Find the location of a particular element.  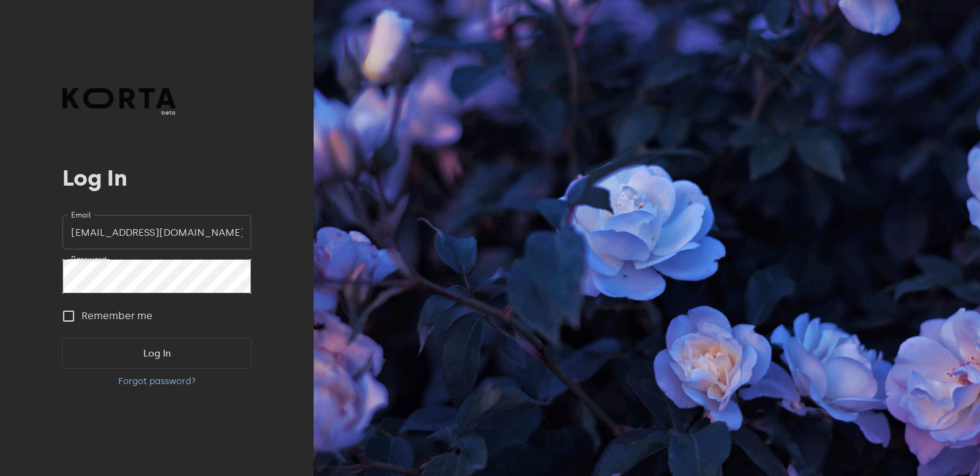

span: Log In is located at coordinates (156, 354).